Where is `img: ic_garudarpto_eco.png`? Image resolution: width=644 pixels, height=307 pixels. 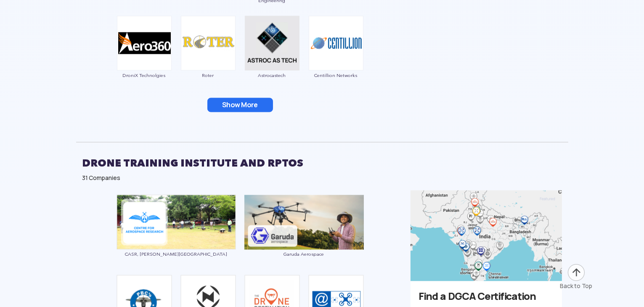
img: ic_garudarpto_eco.png is located at coordinates (304, 222).